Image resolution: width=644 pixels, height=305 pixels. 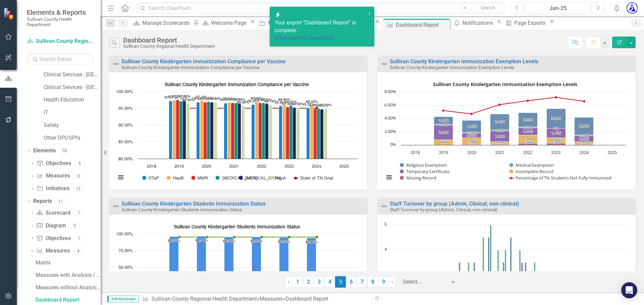 I want to click on text: 100.00%, so click(x=124, y=234).